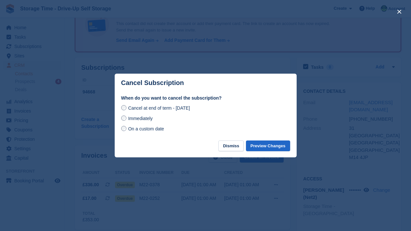  What do you see at coordinates (124, 129) in the screenshot?
I see `input: On a custom date` at bounding box center [124, 129].